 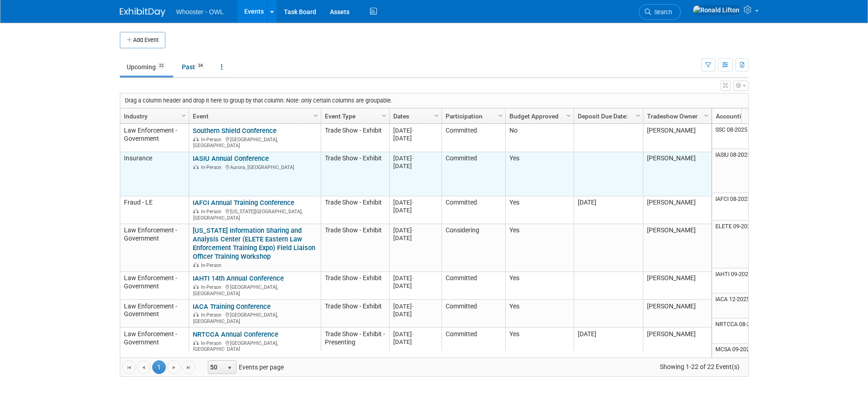 What do you see at coordinates (474, 248) in the screenshot?
I see `td: Considering` at bounding box center [474, 248].